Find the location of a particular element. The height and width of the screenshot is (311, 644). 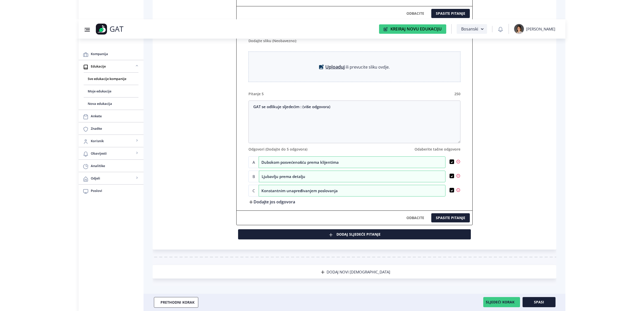

span: ili prevucite sliku ovdje. is located at coordinates (368, 67).